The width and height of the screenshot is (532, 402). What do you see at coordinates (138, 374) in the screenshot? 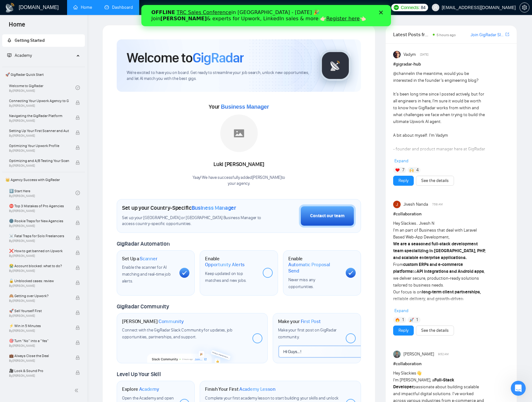
I see `span: Level Up Your Skill` at bounding box center [138, 374].